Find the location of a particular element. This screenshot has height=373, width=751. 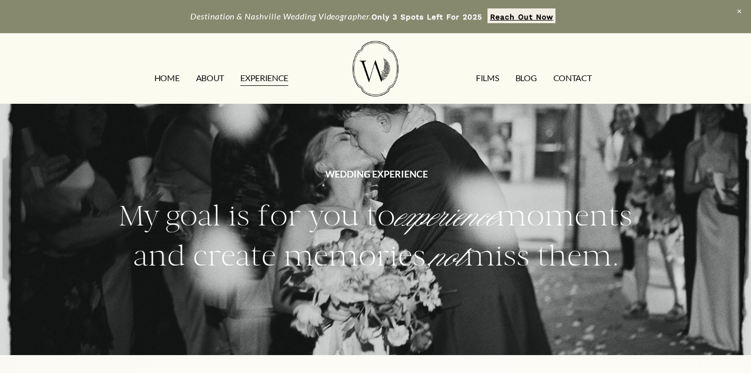

h2: My goal is for you to moments and create memories, miss them. is located at coordinates (375, 237).